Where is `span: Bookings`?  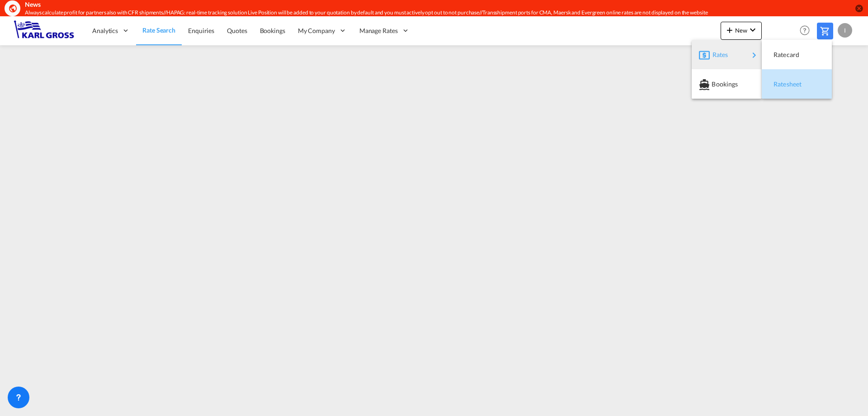
span: Bookings is located at coordinates (716, 84).